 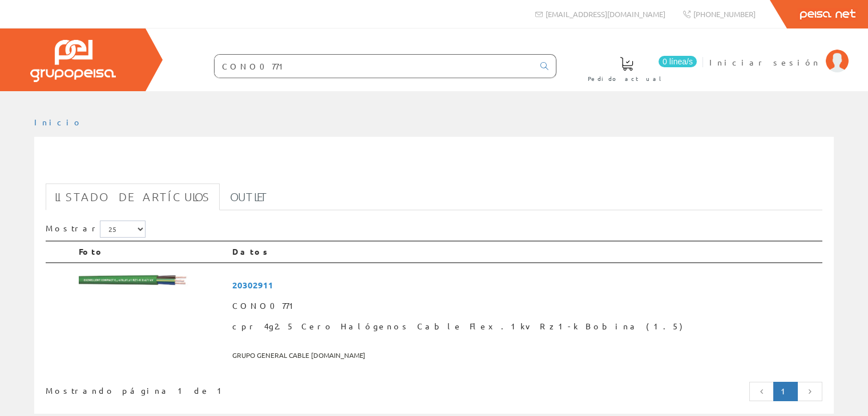 What do you see at coordinates (762, 391) in the screenshot?
I see `a: Página anterior` at bounding box center [762, 391].